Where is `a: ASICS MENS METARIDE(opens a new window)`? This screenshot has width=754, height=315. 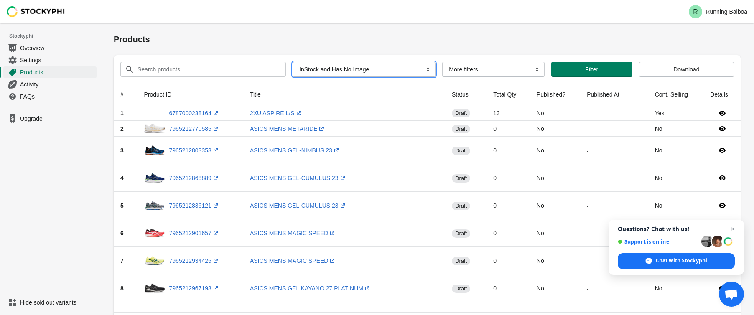 a: ASICS MENS METARIDE(opens a new window) is located at coordinates (288, 129).